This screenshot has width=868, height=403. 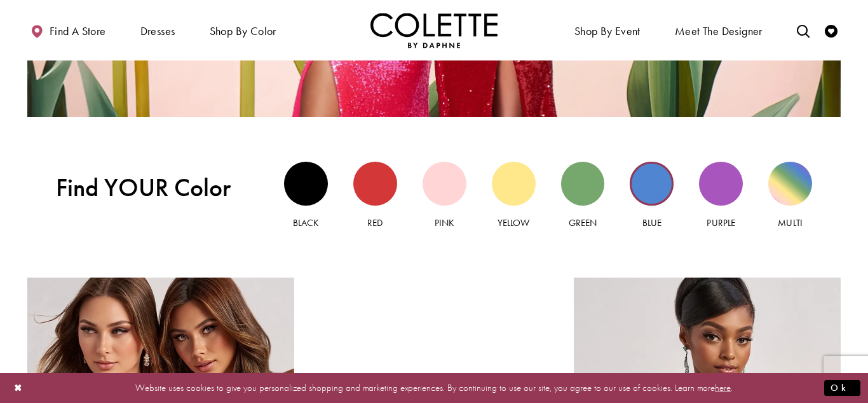 I want to click on a: here, so click(x=723, y=388).